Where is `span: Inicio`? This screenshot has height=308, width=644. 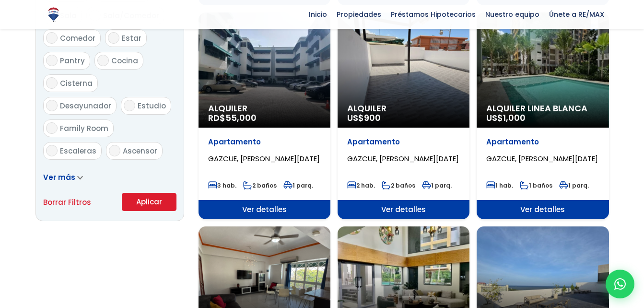 span: Inicio is located at coordinates (318, 14).